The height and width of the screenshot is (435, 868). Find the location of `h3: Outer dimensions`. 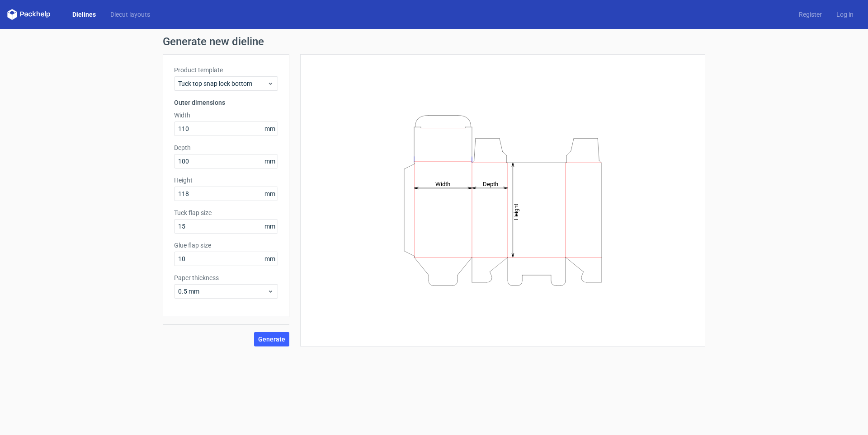

h3: Outer dimensions is located at coordinates (226, 102).